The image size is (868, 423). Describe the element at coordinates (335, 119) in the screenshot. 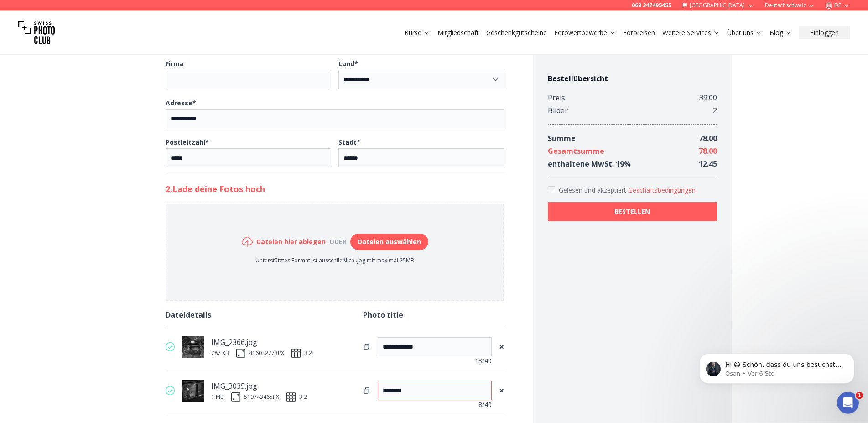

I see `input: Adresse*` at that location.